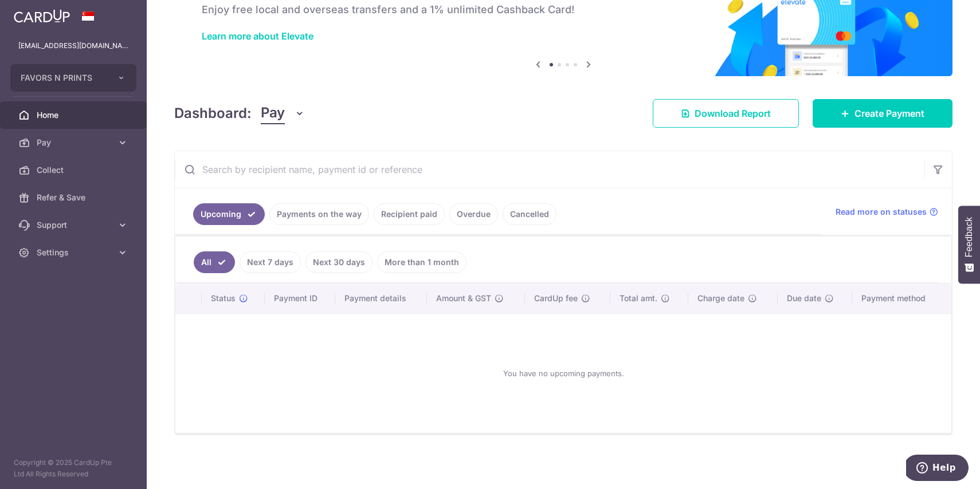 The image size is (980, 489). Describe the element at coordinates (529, 214) in the screenshot. I see `a: Cancelled` at that location.